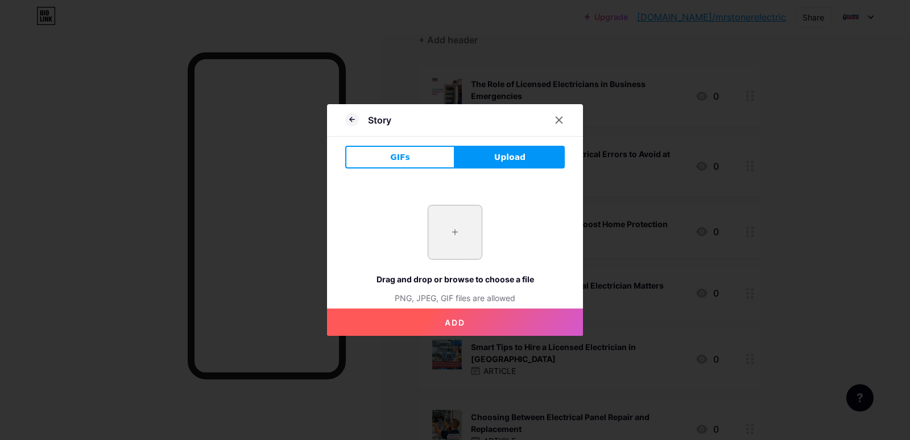  Describe the element at coordinates (455, 322) in the screenshot. I see `span: Add` at that location.